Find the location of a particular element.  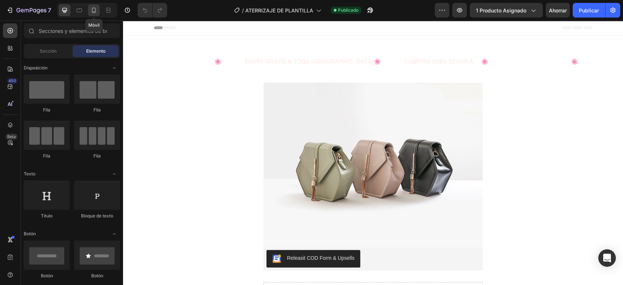

button: 1 producto asignado is located at coordinates (506, 10).